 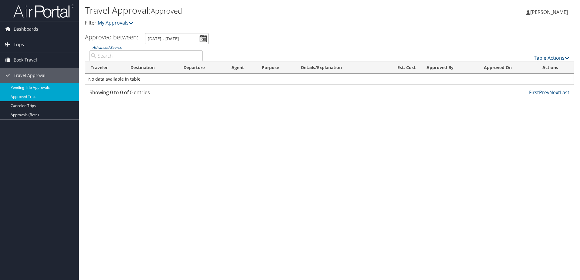 I want to click on img: airportal-logo.png, so click(x=44, y=11).